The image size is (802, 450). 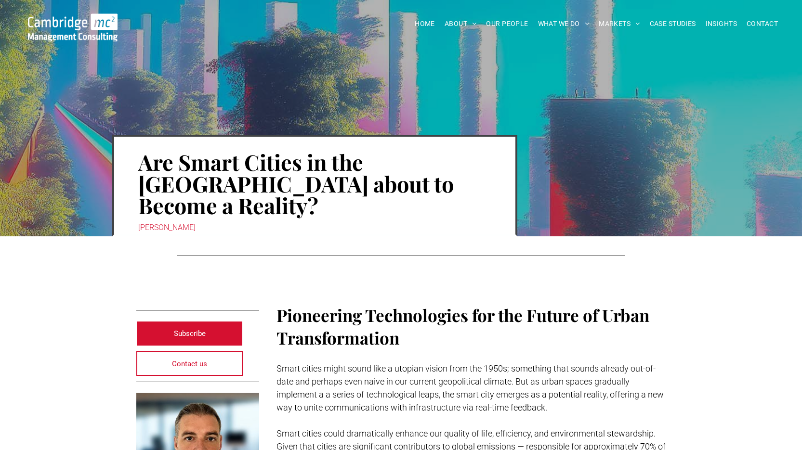 I want to click on a: CONTACT, so click(x=762, y=24).